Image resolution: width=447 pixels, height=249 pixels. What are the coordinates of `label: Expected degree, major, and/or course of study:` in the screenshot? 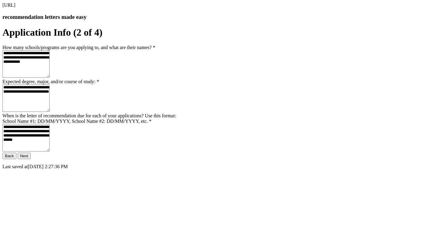 It's located at (51, 81).